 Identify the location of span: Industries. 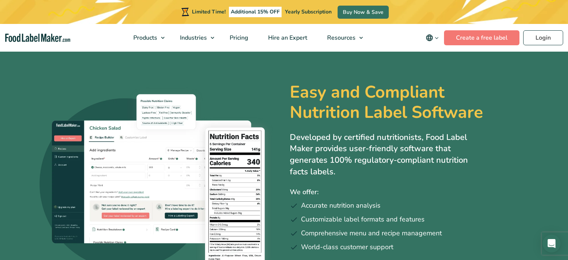
(193, 38).